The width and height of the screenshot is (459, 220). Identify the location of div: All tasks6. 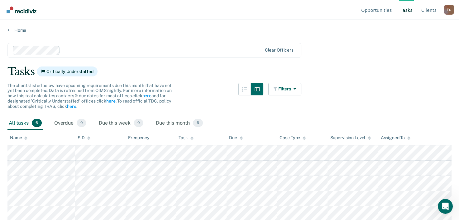
(25, 124).